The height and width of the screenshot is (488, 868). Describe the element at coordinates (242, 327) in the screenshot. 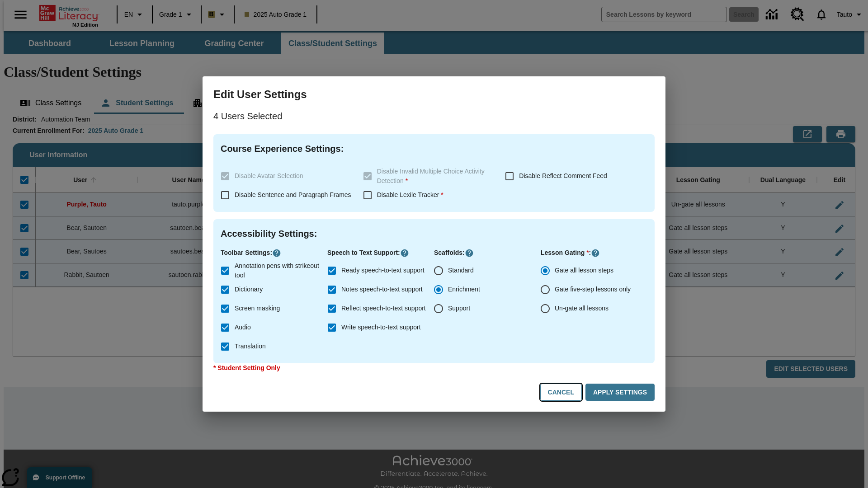

I see `span: Audio` at that location.